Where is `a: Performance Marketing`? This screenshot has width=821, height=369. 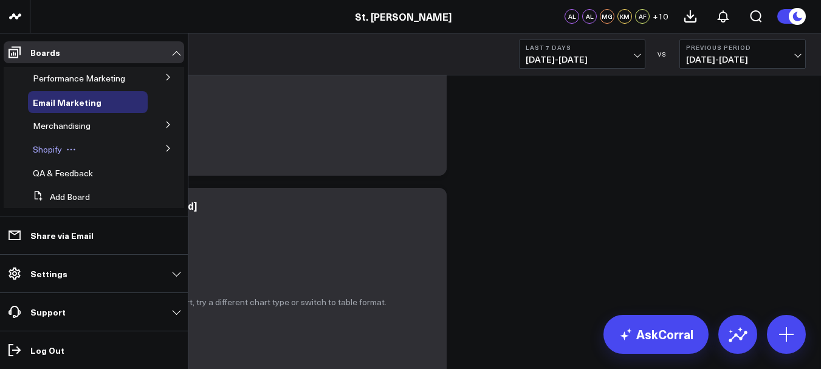 a: Performance Marketing is located at coordinates (79, 78).